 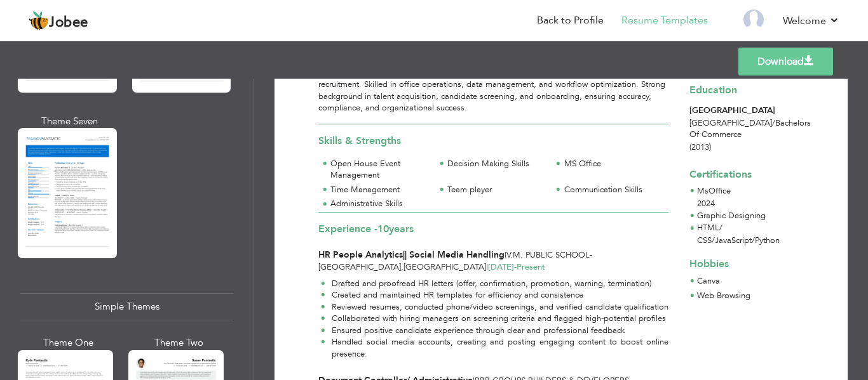 What do you see at coordinates (70, 121) in the screenshot?
I see `div: Theme Seven` at bounding box center [70, 121].